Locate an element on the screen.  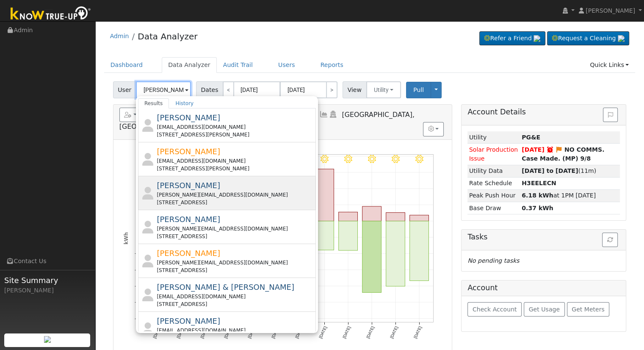
i: 9/05 - Clear is located at coordinates (395, 159).